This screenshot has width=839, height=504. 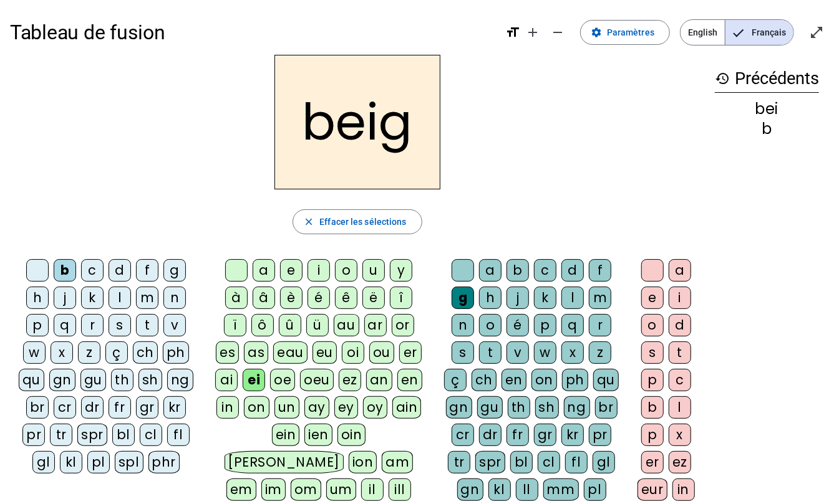 What do you see at coordinates (547, 407) in the screenshot?
I see `div: sh` at bounding box center [547, 407].